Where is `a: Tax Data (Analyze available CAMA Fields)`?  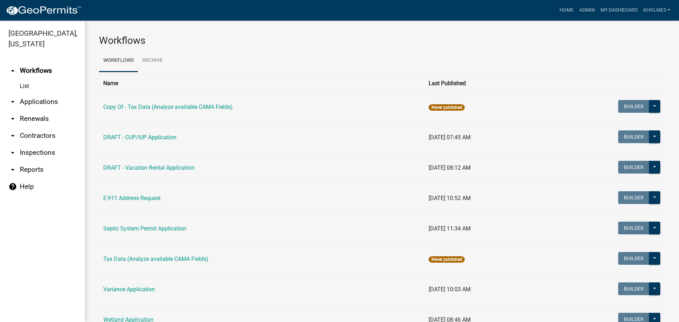 a: Tax Data (Analyze available CAMA Fields) is located at coordinates (156, 259).